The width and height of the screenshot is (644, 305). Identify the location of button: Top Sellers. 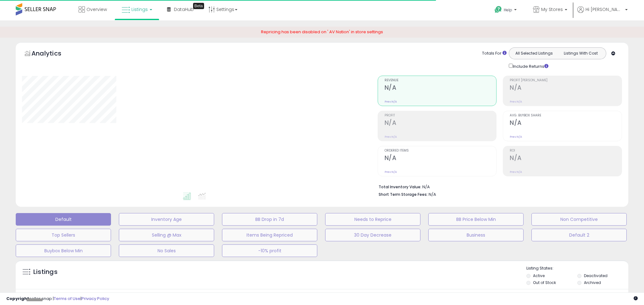
(63, 235).